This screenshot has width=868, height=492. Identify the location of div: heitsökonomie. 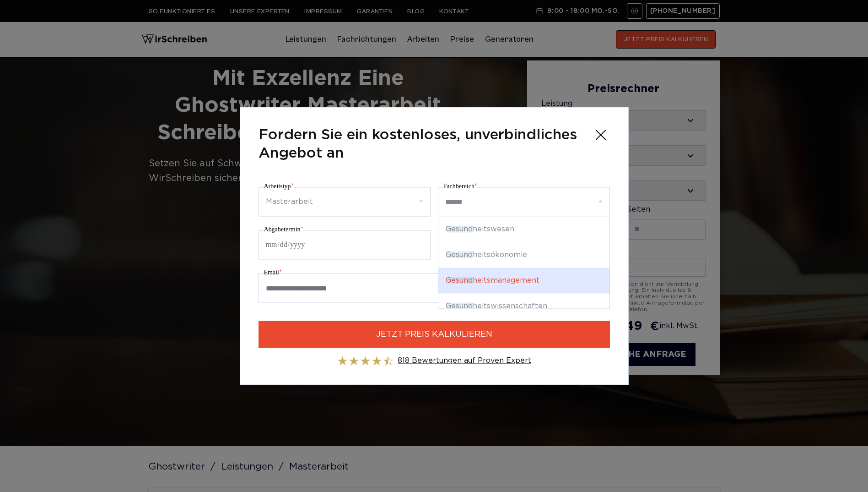
(524, 255).